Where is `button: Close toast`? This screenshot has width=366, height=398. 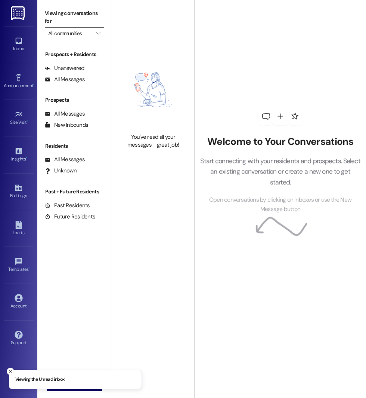 button: Close toast is located at coordinates (10, 371).